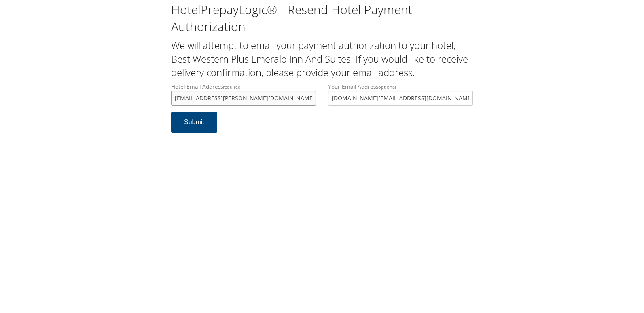  What do you see at coordinates (244, 94) in the screenshot?
I see `label: Hotel Email Address` at bounding box center [244, 94].